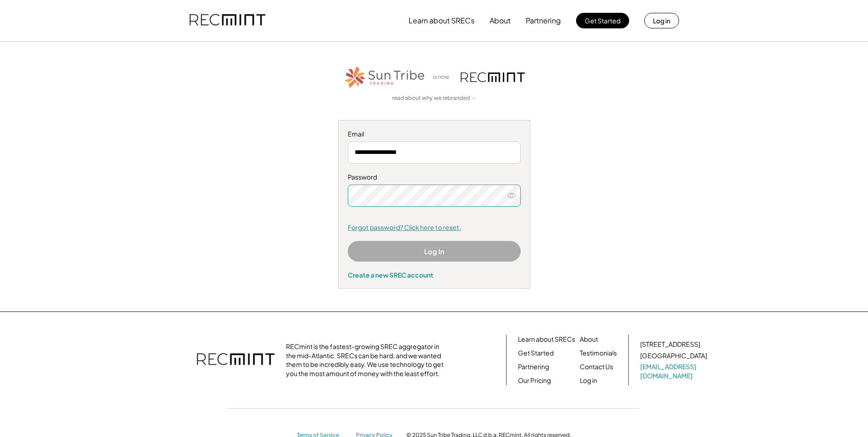  Describe the element at coordinates (500, 21) in the screenshot. I see `button: About` at that location.